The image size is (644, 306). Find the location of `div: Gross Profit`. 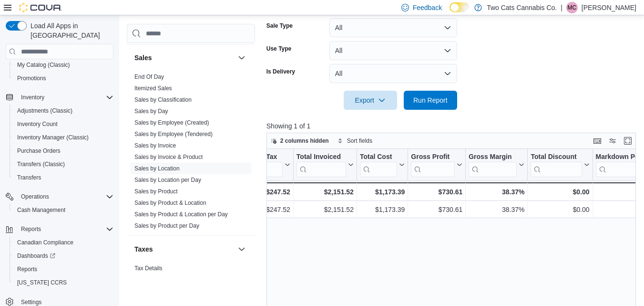

div: Gross Profit is located at coordinates (433, 165).